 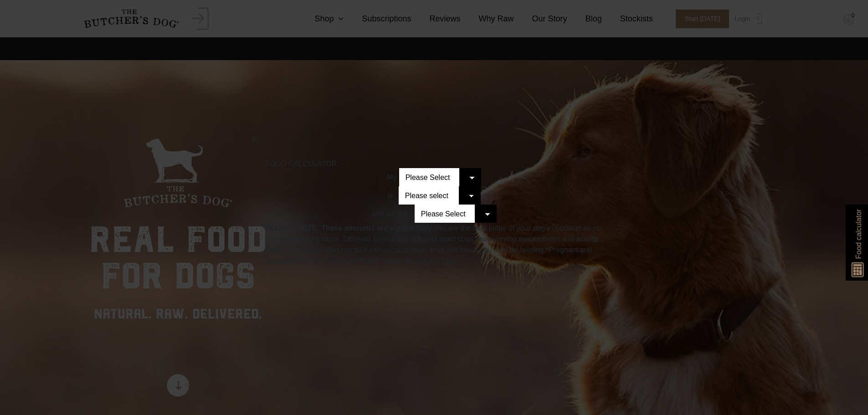 I want to click on b: PLEASE NOTE: These amounts are a guide only., so click(x=350, y=228).